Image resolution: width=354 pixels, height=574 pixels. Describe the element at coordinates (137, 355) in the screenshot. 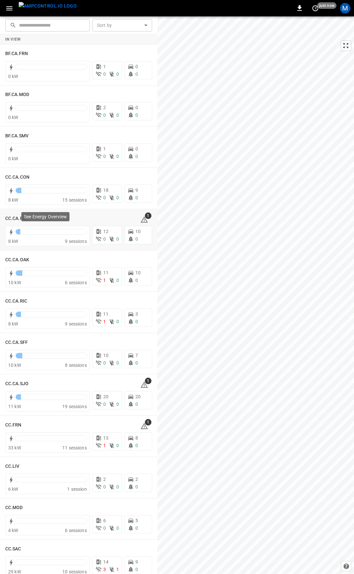

I see `span: 7` at that location.